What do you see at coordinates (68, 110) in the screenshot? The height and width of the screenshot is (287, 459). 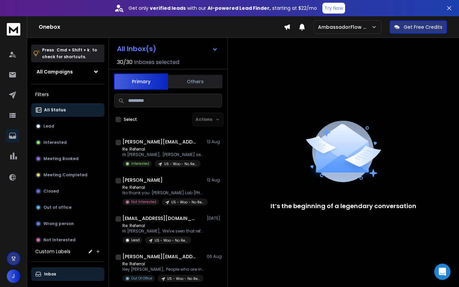 I see `button: All Status` at bounding box center [68, 110].